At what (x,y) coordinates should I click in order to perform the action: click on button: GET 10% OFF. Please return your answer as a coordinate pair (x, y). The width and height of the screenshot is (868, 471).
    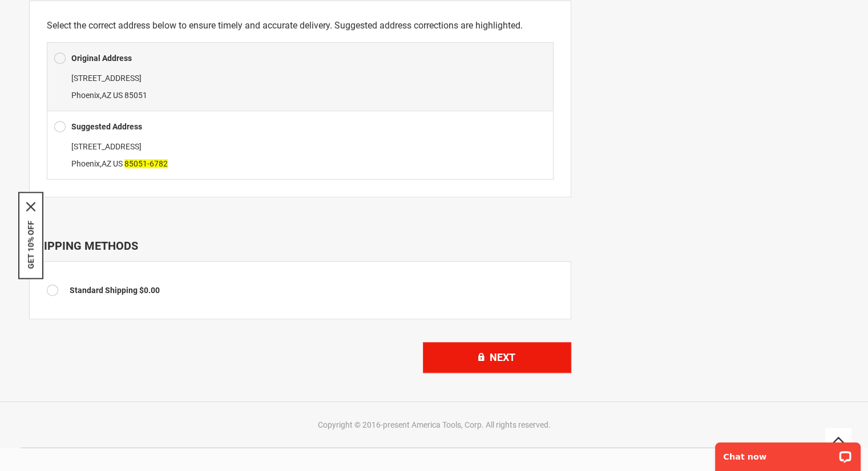
    Looking at the image, I should click on (31, 245).